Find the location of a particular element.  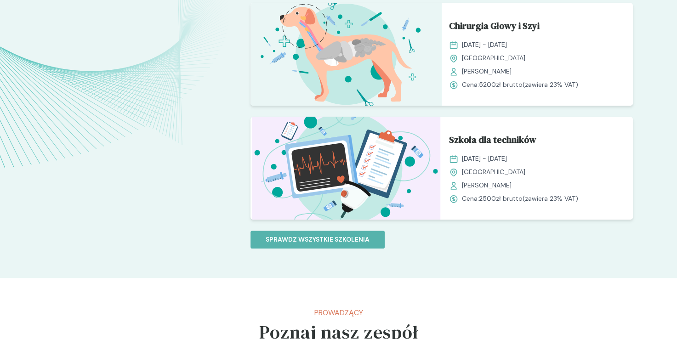

span: Szkoła dla techników is located at coordinates (493, 142).